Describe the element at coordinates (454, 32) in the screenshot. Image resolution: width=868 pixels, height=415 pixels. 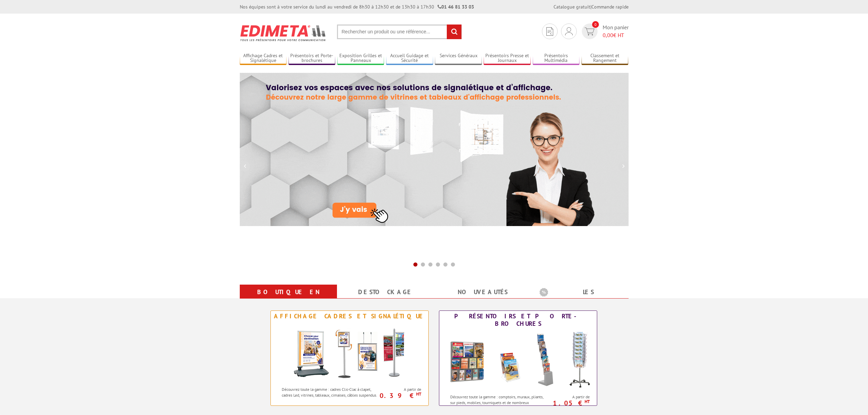
I see `input: rechercher` at that location.